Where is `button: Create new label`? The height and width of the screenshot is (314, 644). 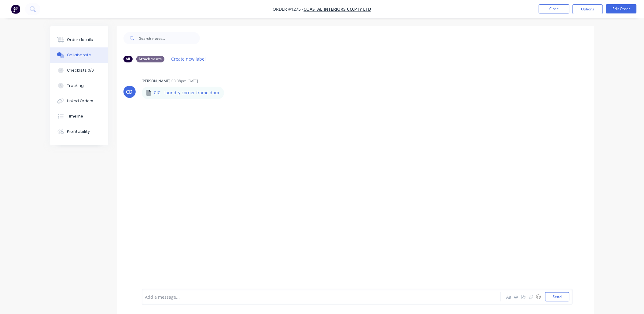 button: Create new label is located at coordinates (189, 59).